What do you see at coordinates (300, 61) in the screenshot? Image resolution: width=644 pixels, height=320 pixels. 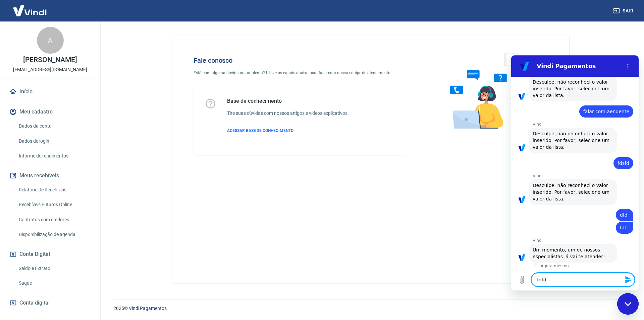 I see `h4: Fale conosco` at bounding box center [300, 61].